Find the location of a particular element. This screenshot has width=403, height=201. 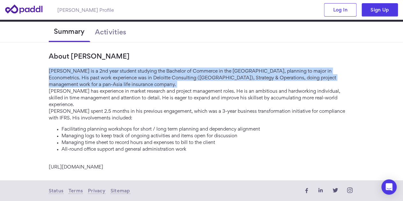

div: instagram is located at coordinates (350, 191).